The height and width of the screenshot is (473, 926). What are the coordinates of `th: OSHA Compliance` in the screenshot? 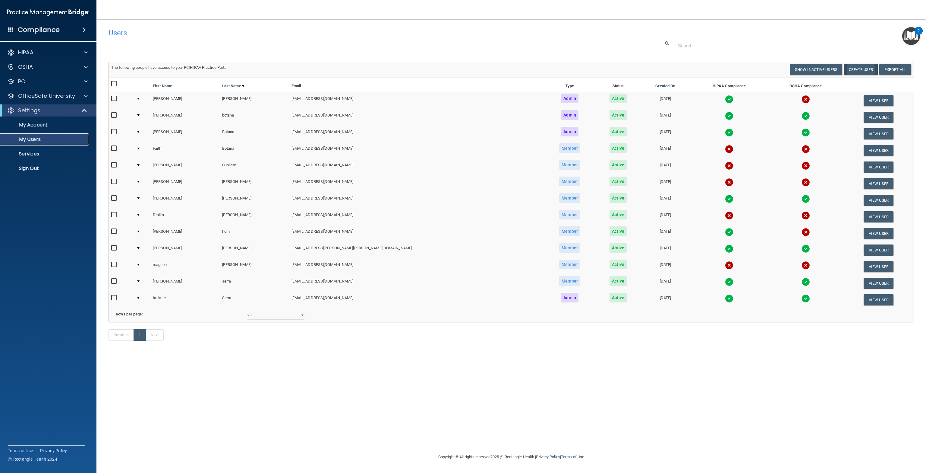 It's located at (806, 85).